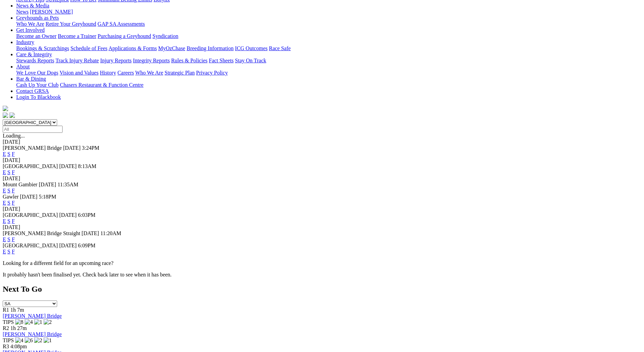 This screenshot has width=644, height=352. I want to click on span: R3, so click(6, 346).